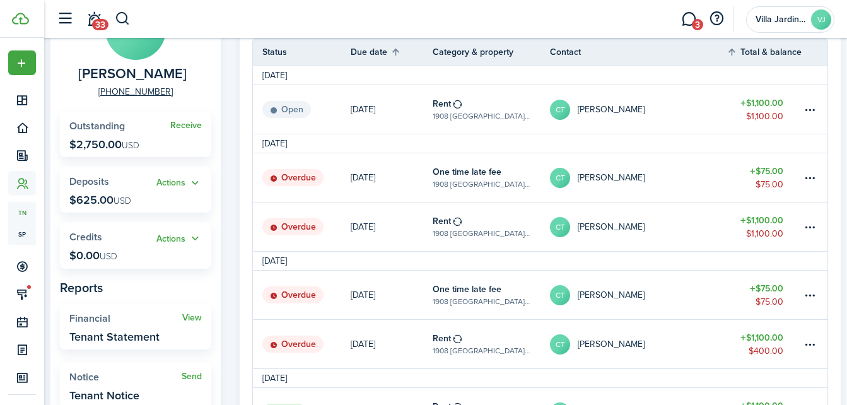  I want to click on widget-stats-action: Receive, so click(186, 126).